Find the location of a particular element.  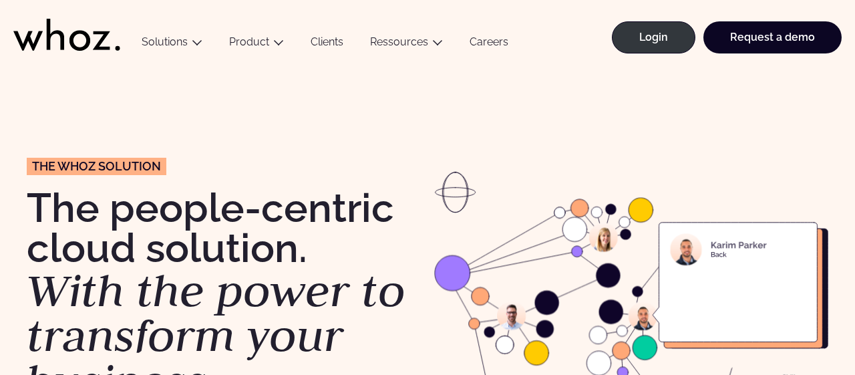

a: Ressources is located at coordinates (399, 41).